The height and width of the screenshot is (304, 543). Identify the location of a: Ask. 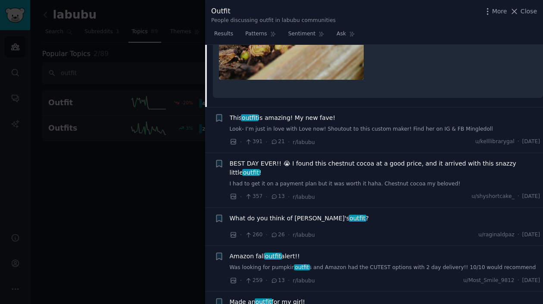
(346, 36).